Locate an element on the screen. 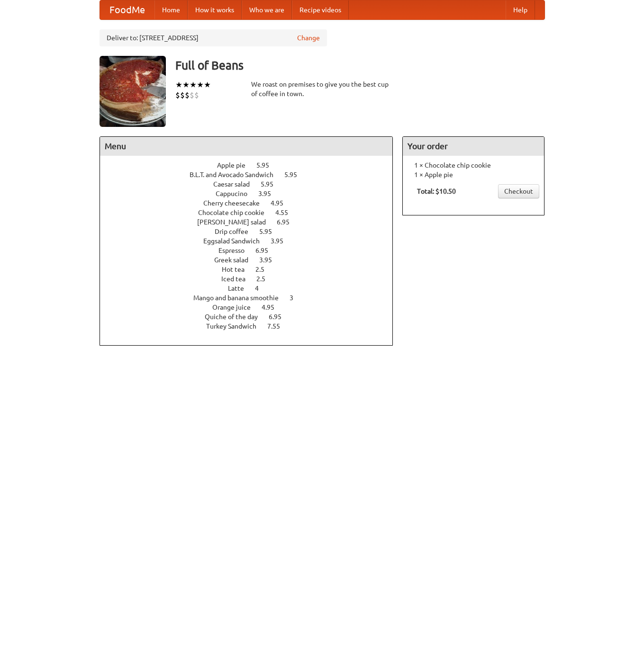 The width and height of the screenshot is (644, 670). span: Chocolate chip cookie is located at coordinates (236, 212).